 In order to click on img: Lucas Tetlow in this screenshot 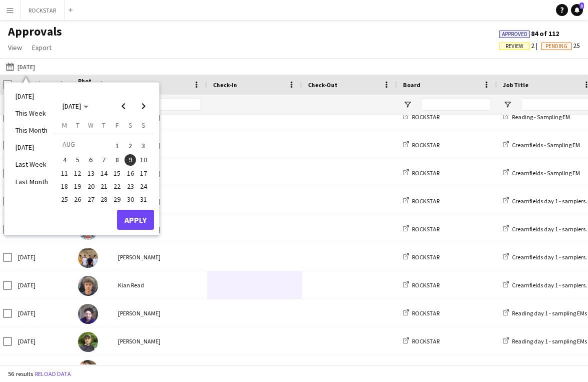, I will do `click(88, 370)`.